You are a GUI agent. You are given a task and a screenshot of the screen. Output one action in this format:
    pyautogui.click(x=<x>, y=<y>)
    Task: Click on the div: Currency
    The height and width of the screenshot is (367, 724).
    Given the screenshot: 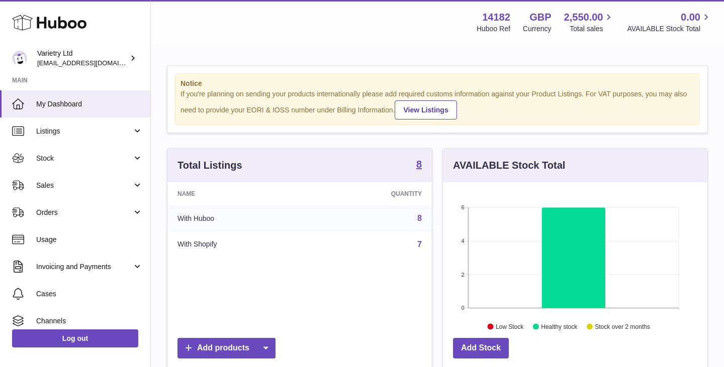 What is the action you would take?
    pyautogui.click(x=537, y=29)
    